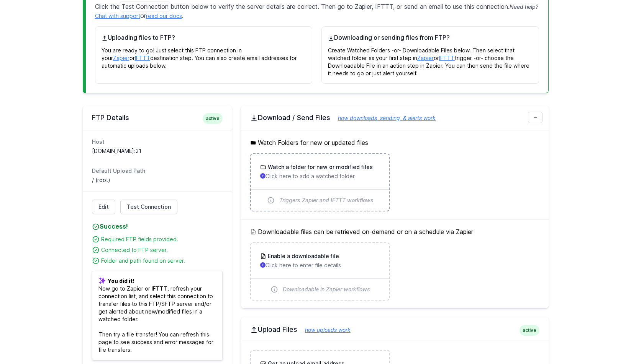 This screenshot has height=364, width=631. Describe the element at coordinates (394, 118) in the screenshot. I see `h2: Download / Send Files` at that location.